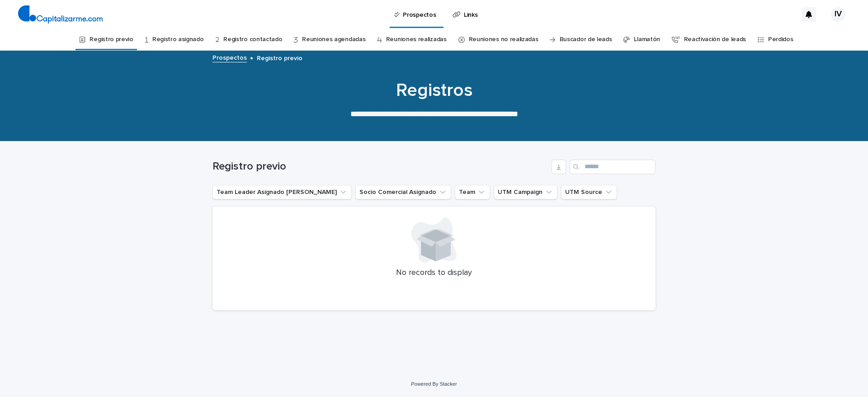 The image size is (868, 397). Describe the element at coordinates (589, 192) in the screenshot. I see `button: UTM Source` at that location.